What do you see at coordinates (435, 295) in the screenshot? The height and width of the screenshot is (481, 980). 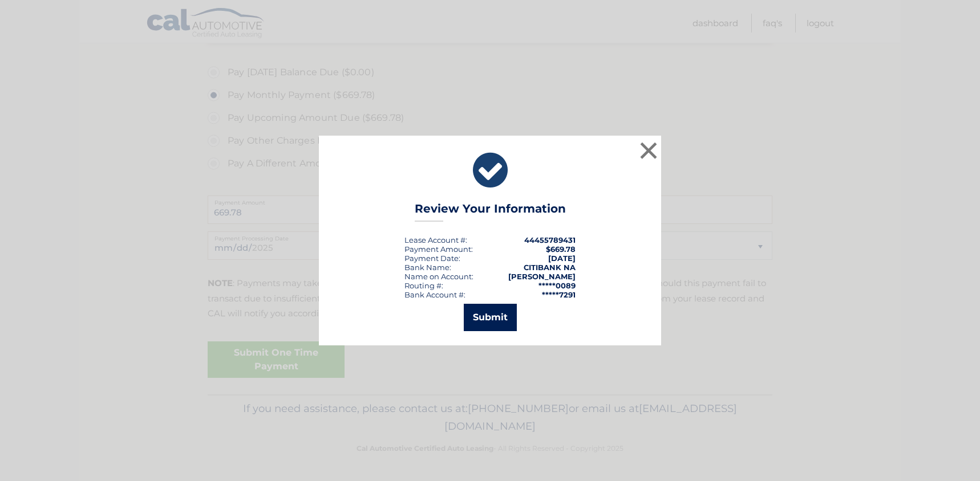 I see `div: Bank Account #:` at bounding box center [435, 295].